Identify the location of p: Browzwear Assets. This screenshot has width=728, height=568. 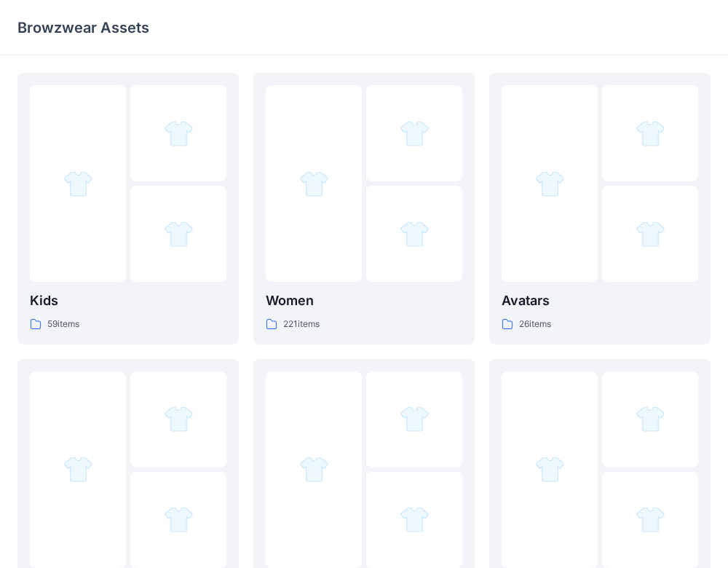
(83, 27).